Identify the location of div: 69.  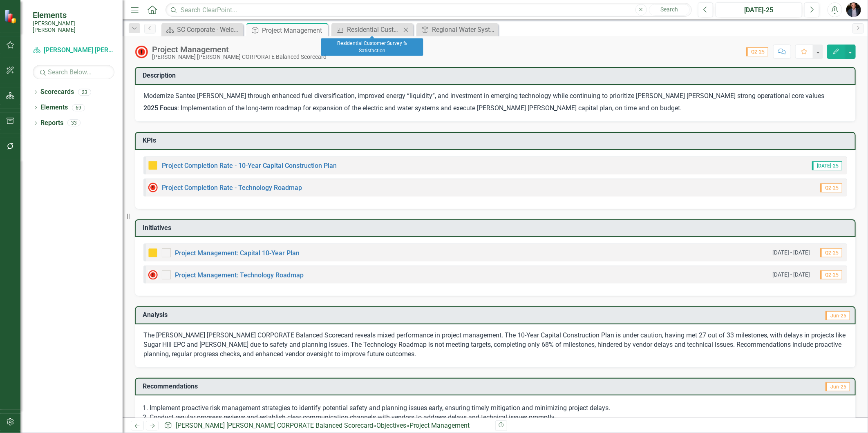
(78, 107).